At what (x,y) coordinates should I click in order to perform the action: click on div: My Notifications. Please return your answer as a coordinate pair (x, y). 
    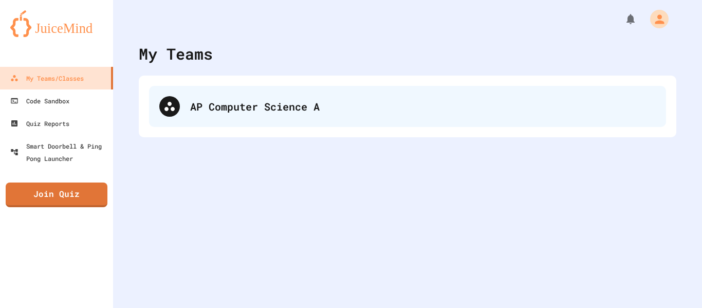
    Looking at the image, I should click on (622, 19).